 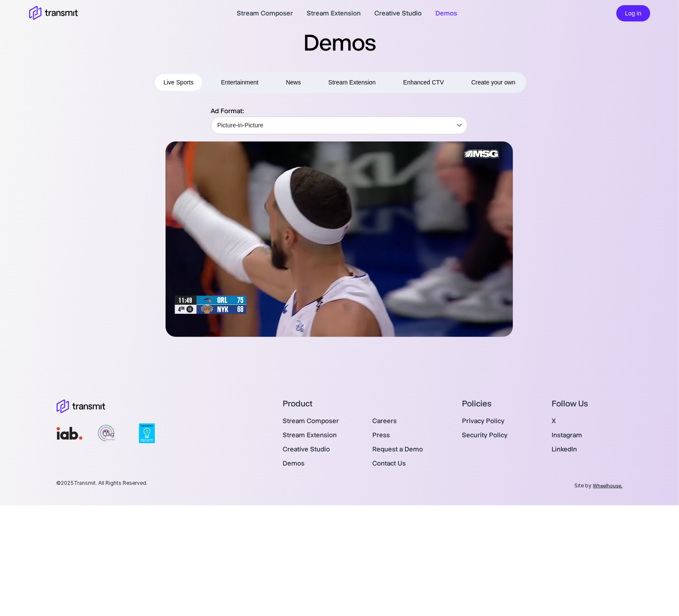 I want to click on span: Site by, so click(x=599, y=486).